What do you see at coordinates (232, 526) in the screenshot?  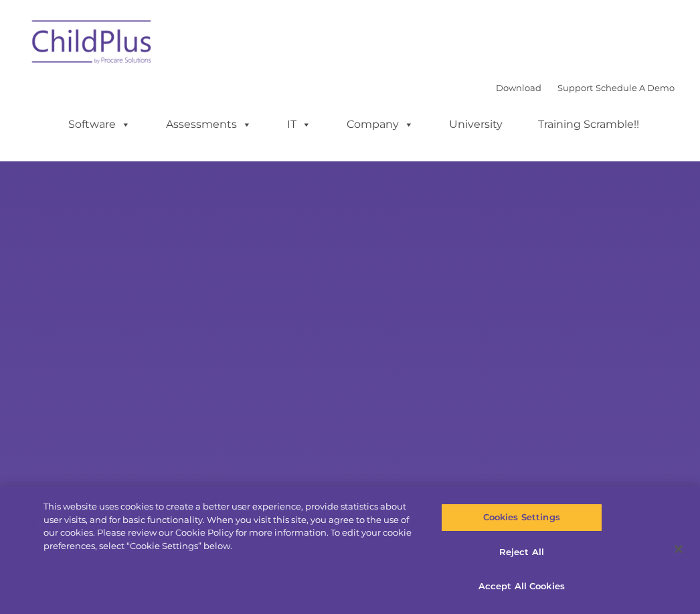 I see `div: This website uses cookies to create a better user experience, provide statistics about user visit...` at bounding box center [232, 526].